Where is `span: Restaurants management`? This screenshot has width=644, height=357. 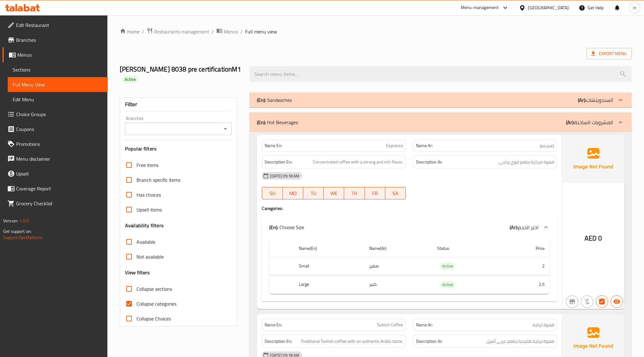 span: Restaurants management is located at coordinates (182, 31).